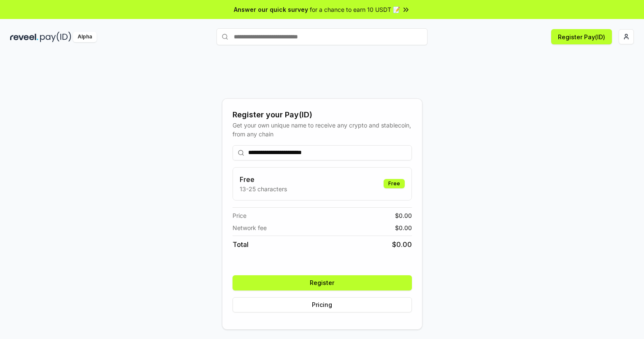 The image size is (644, 339). Describe the element at coordinates (263, 180) in the screenshot. I see `h3: Free` at that location.